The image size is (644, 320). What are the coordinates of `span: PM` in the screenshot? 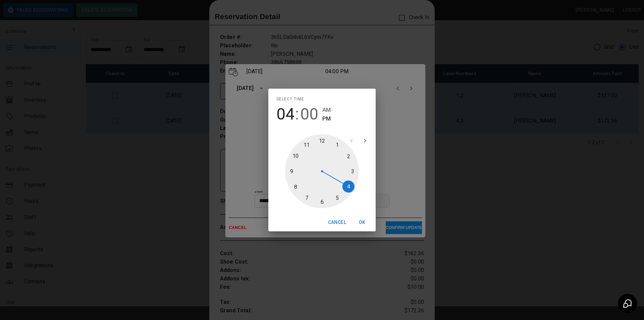 It's located at (326, 118).